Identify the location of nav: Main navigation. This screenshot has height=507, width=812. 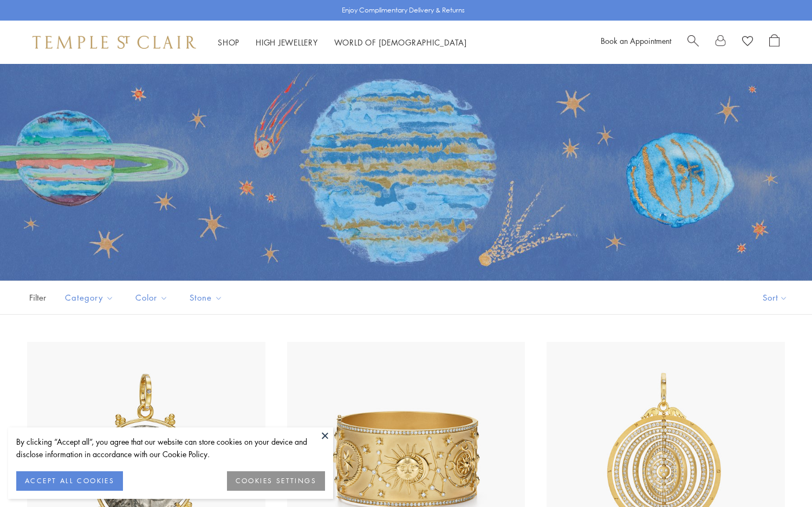
(342, 42).